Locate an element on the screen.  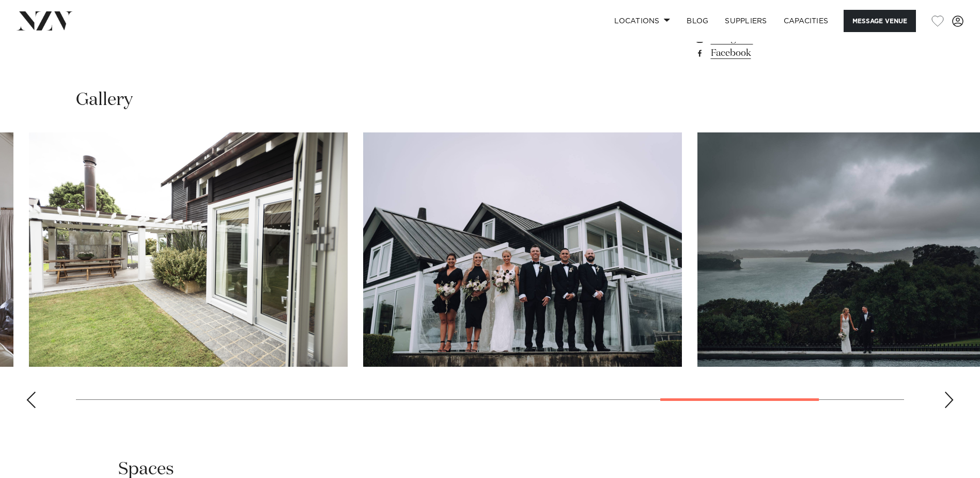
h2: Gallery is located at coordinates (104, 100).